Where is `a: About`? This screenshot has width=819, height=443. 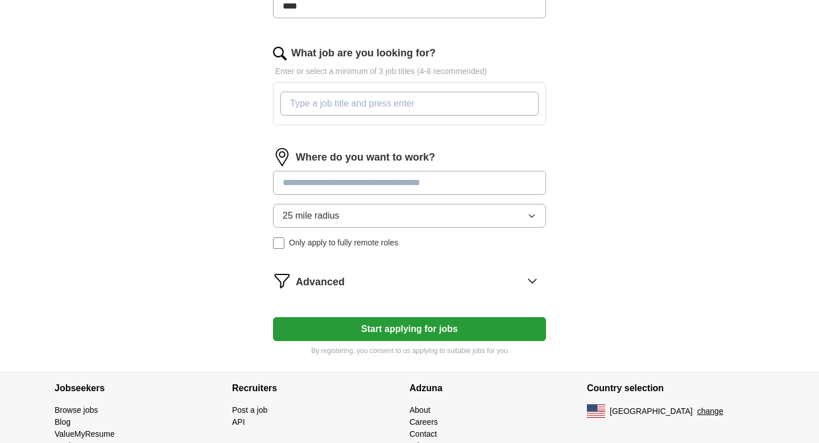 a: About is located at coordinates (420, 410).